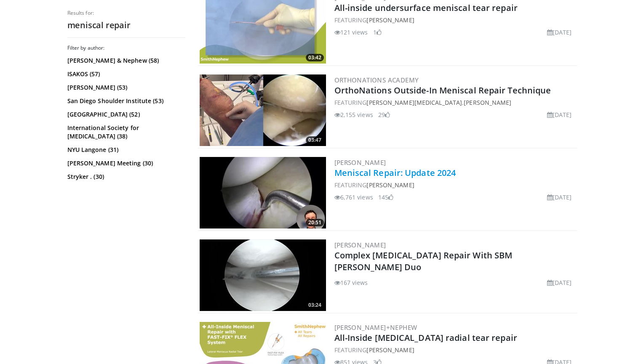 This screenshot has height=364, width=644. I want to click on img: bff37d31-2e68-4d49-9ca0-74827d30edbb.300x170_q85_crop-smart_upscale.jpg, so click(263, 275).